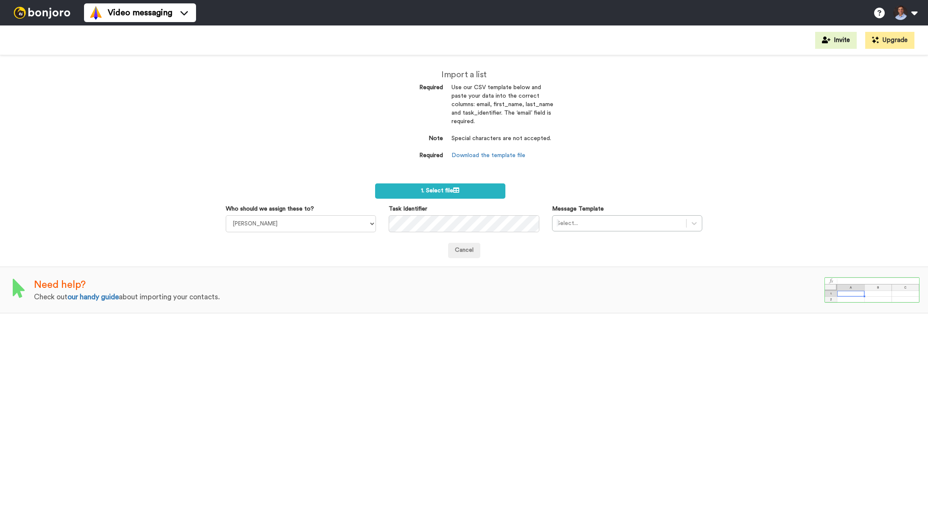 Image resolution: width=928 pixels, height=529 pixels. I want to click on a: our handy guide, so click(93, 297).